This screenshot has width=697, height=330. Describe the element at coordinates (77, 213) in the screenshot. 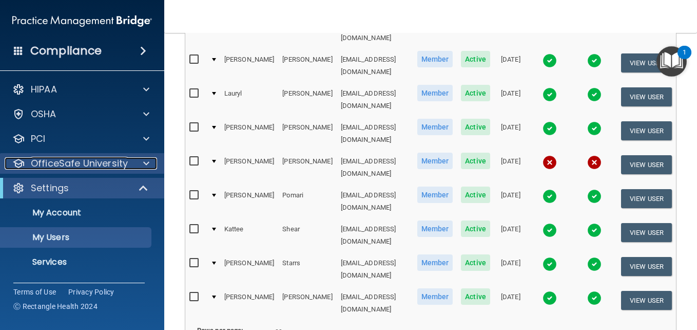

I see `p: My Account` at that location.